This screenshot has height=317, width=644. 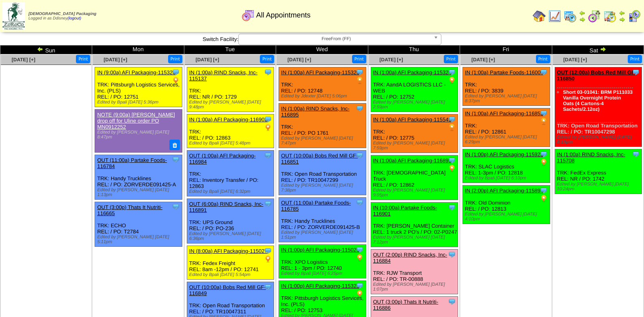 What do you see at coordinates (506, 205) in the screenshot?
I see `div: TRK: Old Dominion REL: / PO: 12813` at bounding box center [506, 205].